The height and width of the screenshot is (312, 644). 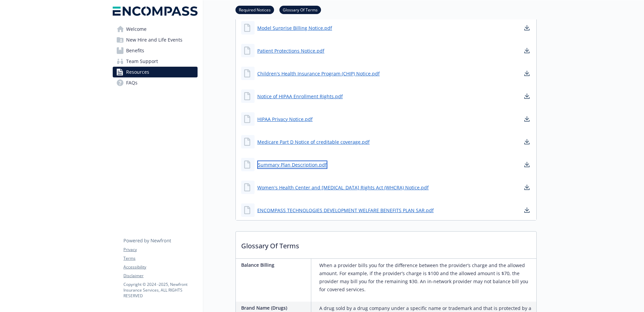 What do you see at coordinates (155, 72) in the screenshot?
I see `a: Resources` at bounding box center [155, 72].